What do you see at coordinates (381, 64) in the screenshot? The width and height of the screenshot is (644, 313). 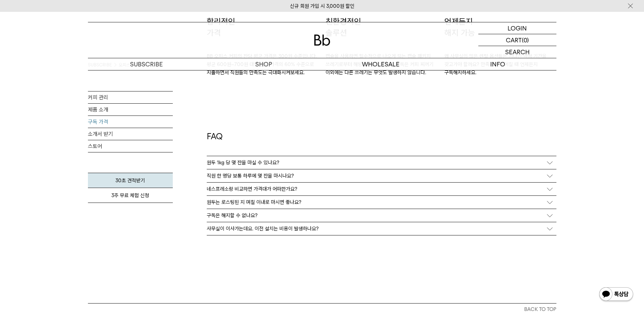 I see `p: WHOLESALE` at bounding box center [381, 64].